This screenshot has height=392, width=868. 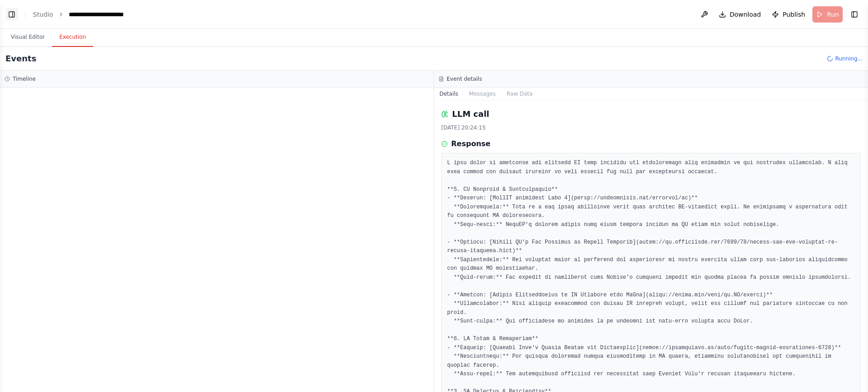 I want to click on a: Studio, so click(x=43, y=15).